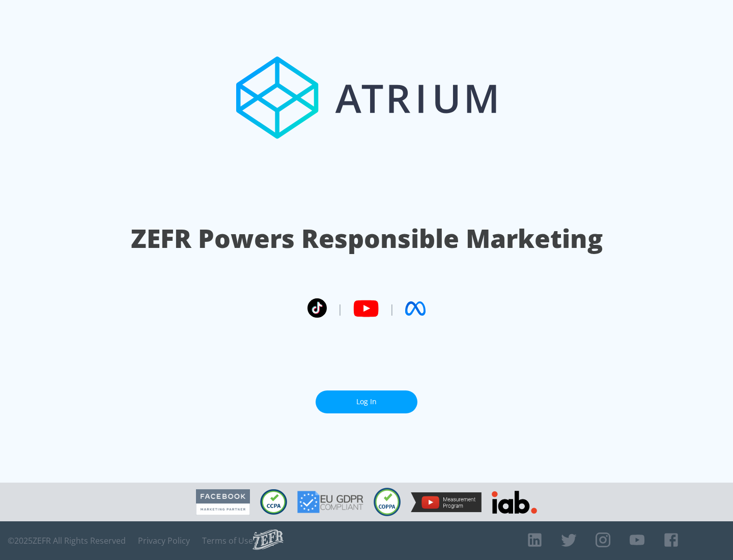 This screenshot has width=733, height=560. What do you see at coordinates (366, 402) in the screenshot?
I see `a: Log In` at bounding box center [366, 402].